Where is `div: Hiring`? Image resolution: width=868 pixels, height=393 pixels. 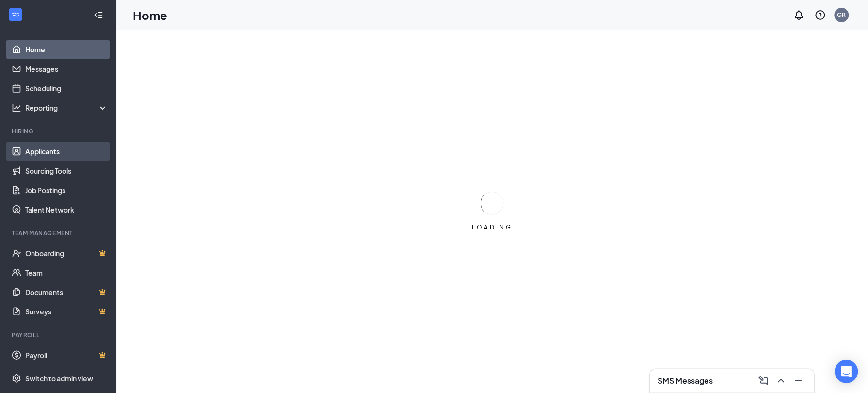 div: Hiring is located at coordinates (59, 131).